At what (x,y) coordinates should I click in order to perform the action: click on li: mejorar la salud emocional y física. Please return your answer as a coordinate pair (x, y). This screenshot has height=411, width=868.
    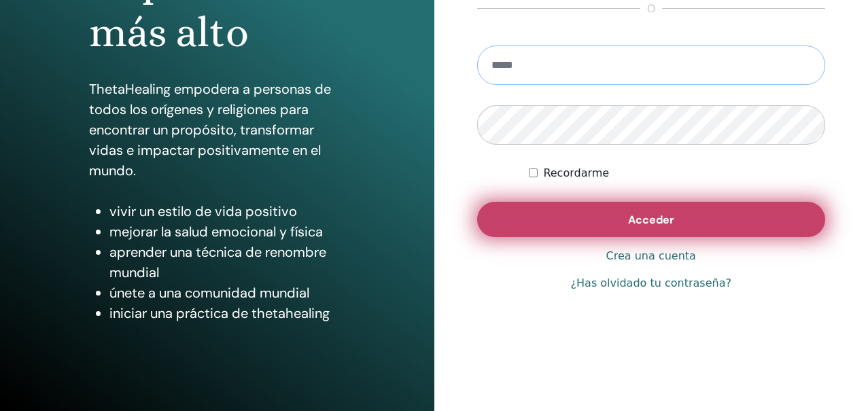
    Looking at the image, I should click on (227, 232).